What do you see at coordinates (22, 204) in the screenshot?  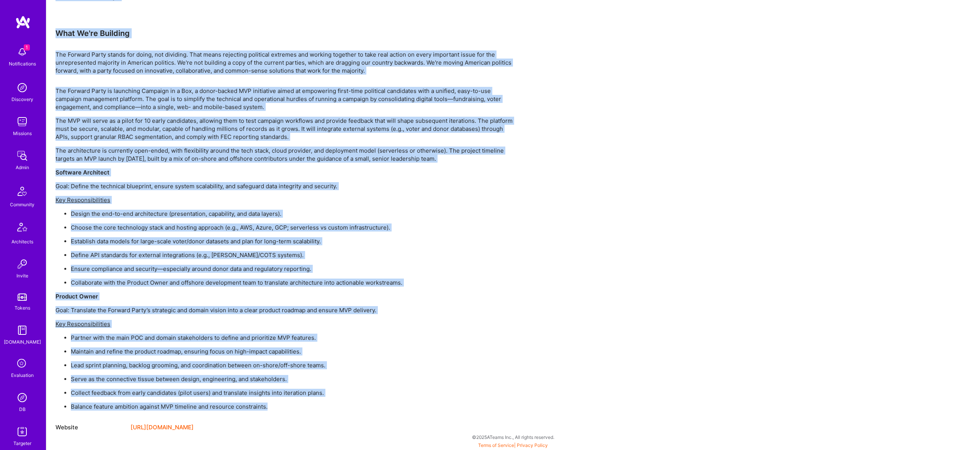 I see `div: Community` at bounding box center [22, 204].